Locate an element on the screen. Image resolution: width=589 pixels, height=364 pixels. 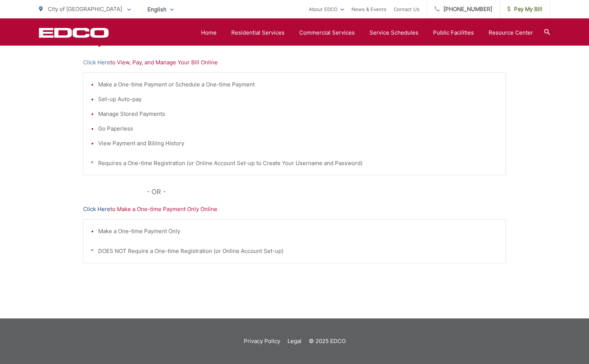
li: Go Paperless is located at coordinates (298, 129).